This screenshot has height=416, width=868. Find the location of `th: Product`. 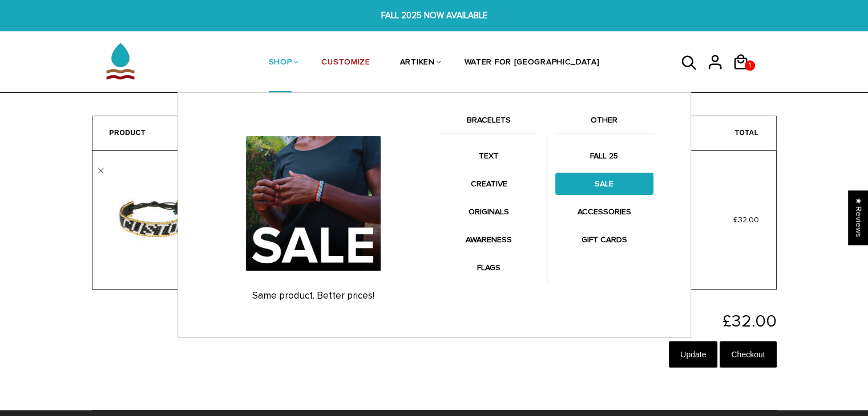

th: Product is located at coordinates (280, 133).